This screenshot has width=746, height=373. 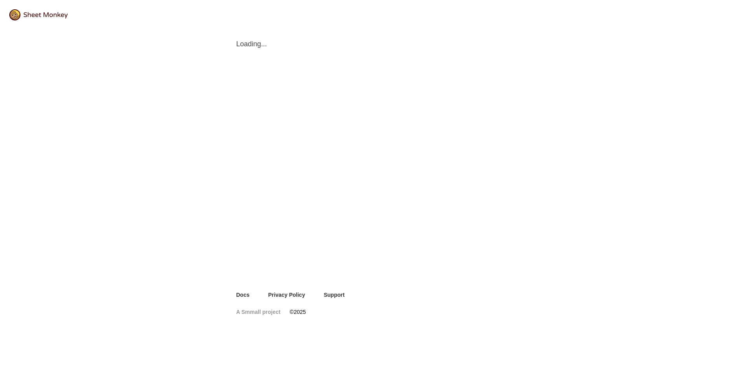 I want to click on a: Docs, so click(x=243, y=295).